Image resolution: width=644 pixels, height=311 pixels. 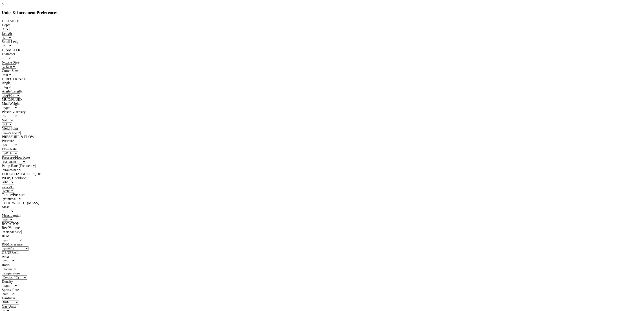 I want to click on label: Angle/Length, so click(x=11, y=91).